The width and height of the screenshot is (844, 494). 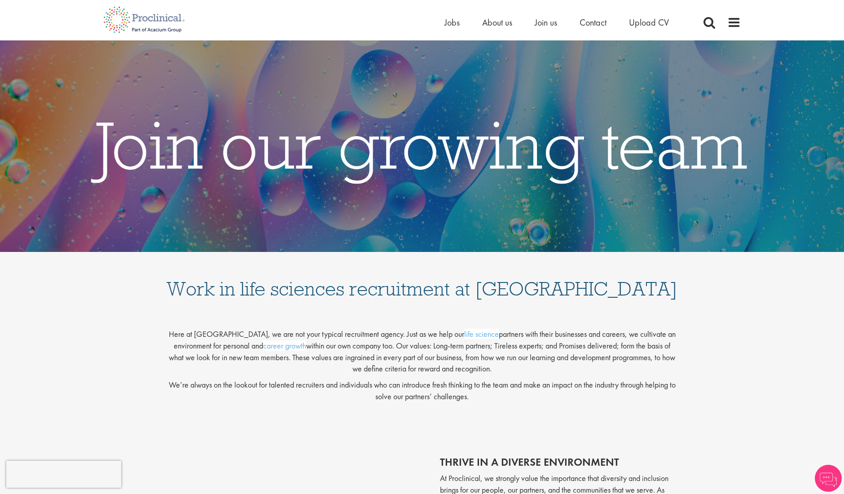 What do you see at coordinates (593, 22) in the screenshot?
I see `span: Contact` at bounding box center [593, 22].